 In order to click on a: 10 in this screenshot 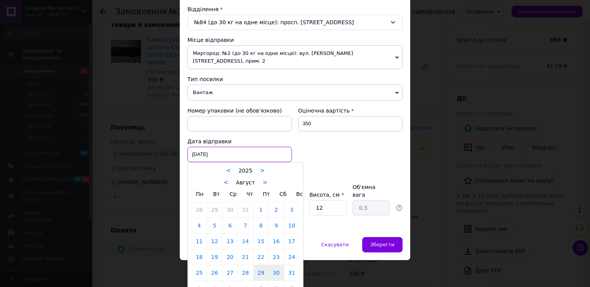, I will do `click(292, 226)`.